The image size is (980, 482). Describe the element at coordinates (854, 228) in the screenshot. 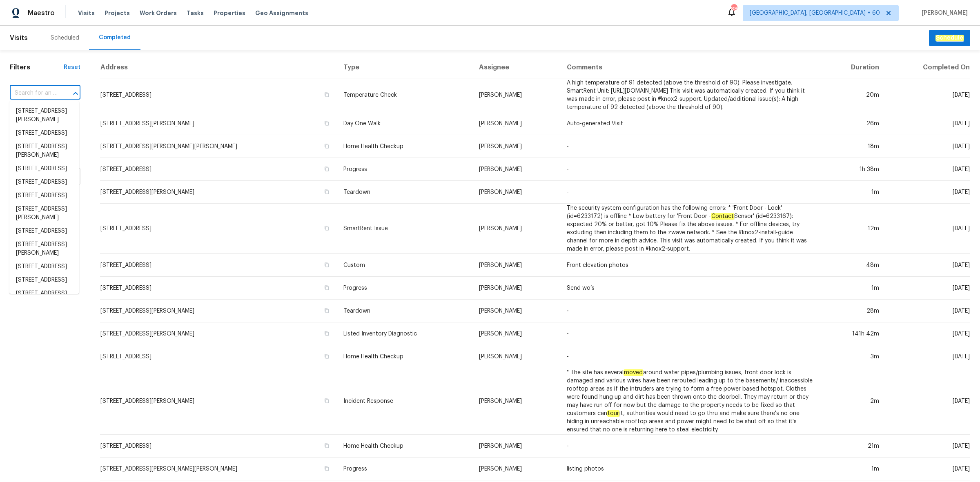

I see `td: 12m` at that location.